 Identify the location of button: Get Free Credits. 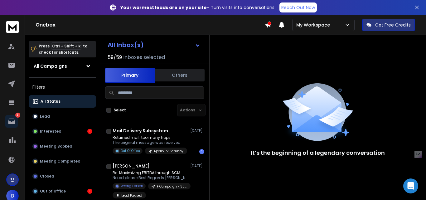
(389, 25).